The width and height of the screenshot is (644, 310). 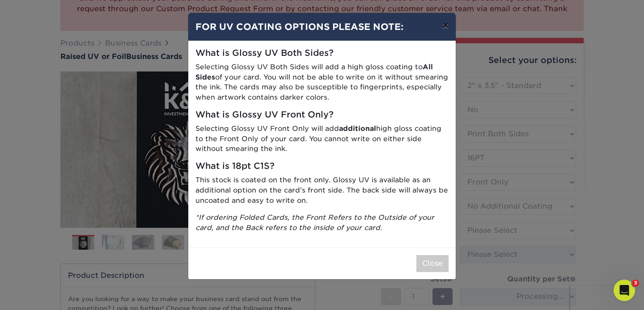 What do you see at coordinates (322, 166) in the screenshot?
I see `h5: What is 18pt C1S?` at bounding box center [322, 166].